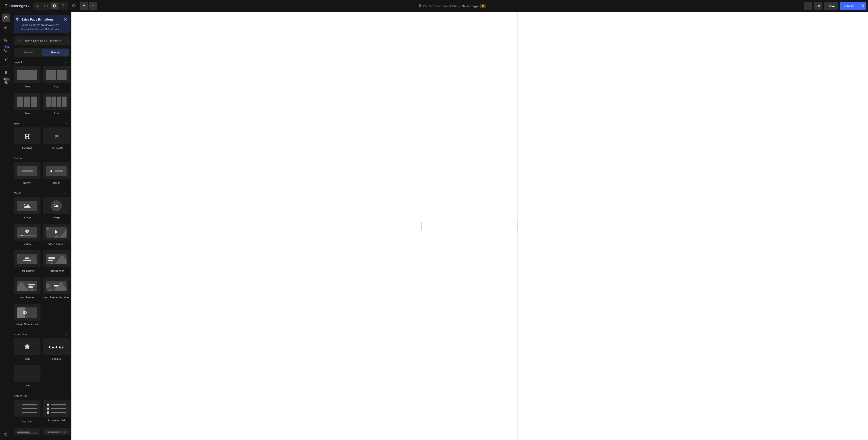 The height and width of the screenshot is (440, 868). Describe the element at coordinates (88, 6) in the screenshot. I see `div: Undo/Redo` at that location.